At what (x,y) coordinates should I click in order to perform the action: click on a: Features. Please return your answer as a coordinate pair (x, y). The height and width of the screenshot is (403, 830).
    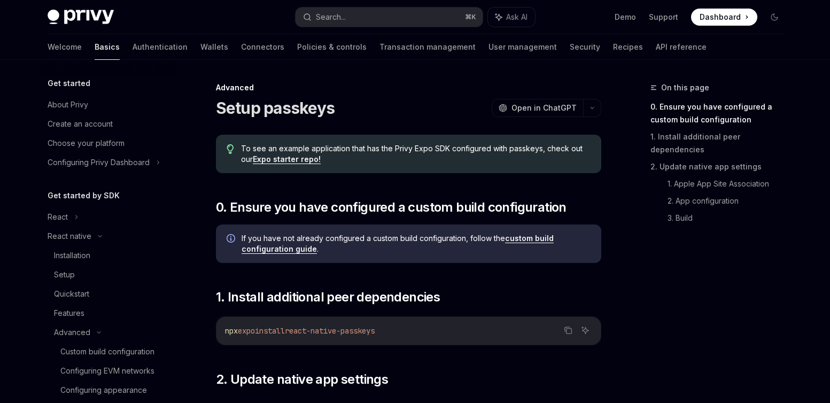
    Looking at the image, I should click on (107, 313).